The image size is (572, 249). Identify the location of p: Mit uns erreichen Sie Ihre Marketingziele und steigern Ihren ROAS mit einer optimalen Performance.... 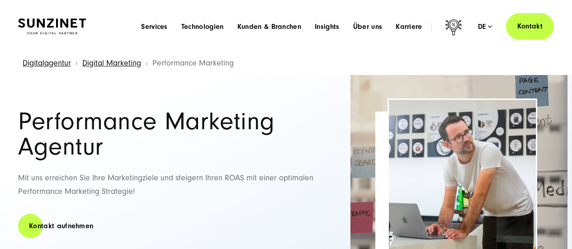
(172, 185).